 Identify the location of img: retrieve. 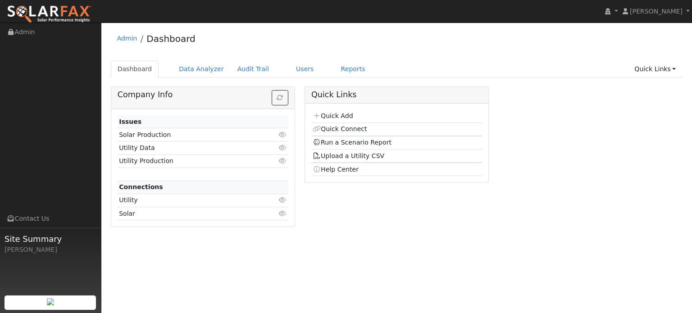
(50, 302).